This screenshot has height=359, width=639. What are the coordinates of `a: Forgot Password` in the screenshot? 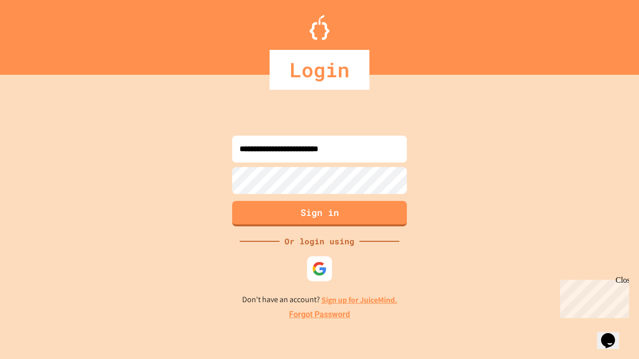 It's located at (319, 315).